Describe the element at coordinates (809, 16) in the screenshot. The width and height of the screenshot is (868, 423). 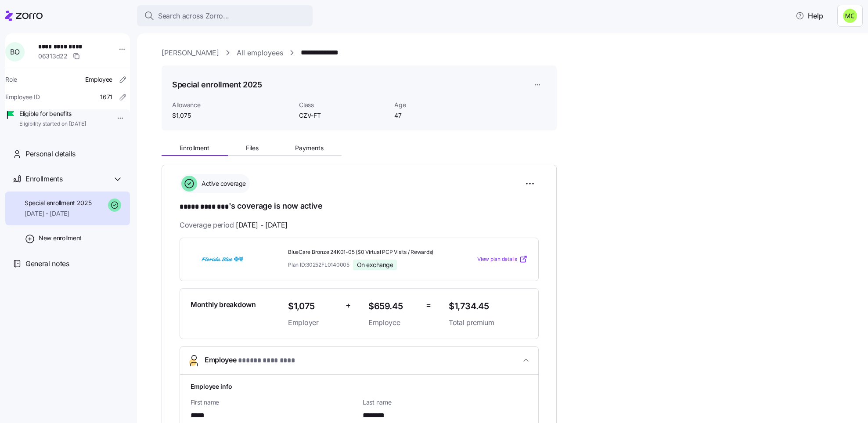
I see `span: Help` at that location.